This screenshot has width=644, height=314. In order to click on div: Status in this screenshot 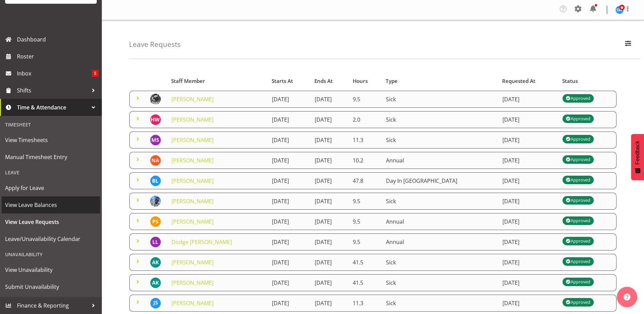, I will do `click(587, 81)`.